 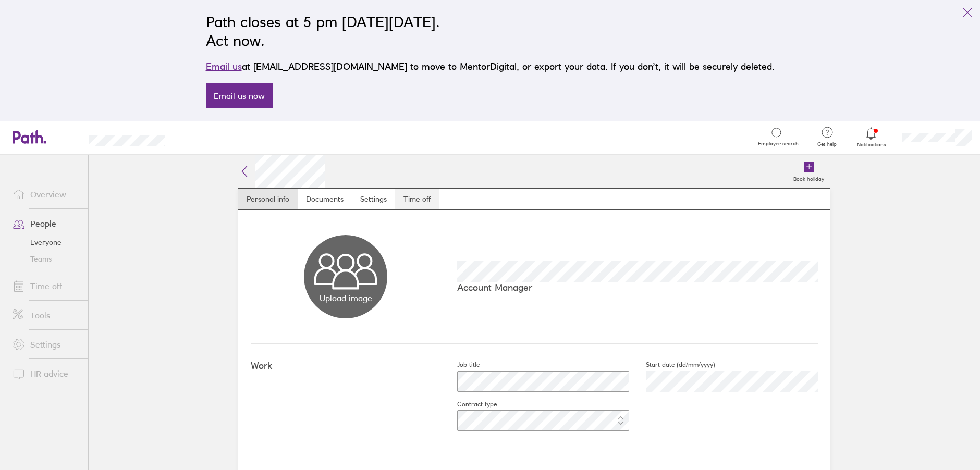 What do you see at coordinates (239, 96) in the screenshot?
I see `a: Email us now` at bounding box center [239, 96].